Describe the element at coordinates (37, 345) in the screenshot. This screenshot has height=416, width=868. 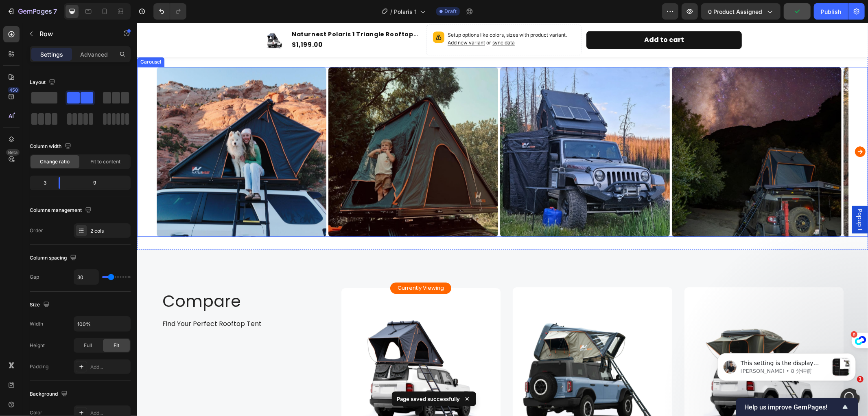
I see `div: Height` at that location.